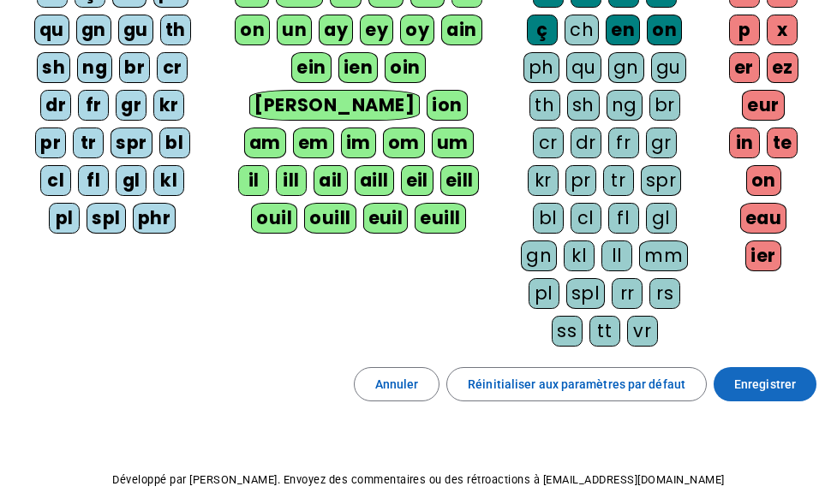 The image size is (837, 504). I want to click on div: ill, so click(292, 180).